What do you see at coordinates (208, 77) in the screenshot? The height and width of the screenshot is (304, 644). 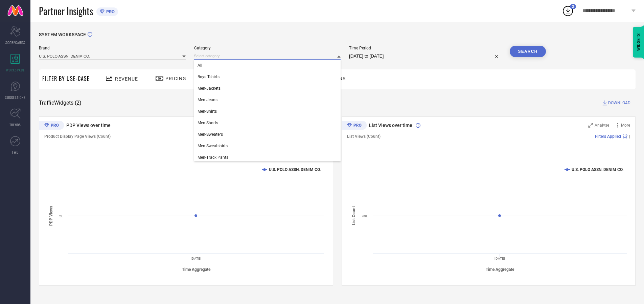 I see `span: Boys-Tshirts` at bounding box center [208, 77].